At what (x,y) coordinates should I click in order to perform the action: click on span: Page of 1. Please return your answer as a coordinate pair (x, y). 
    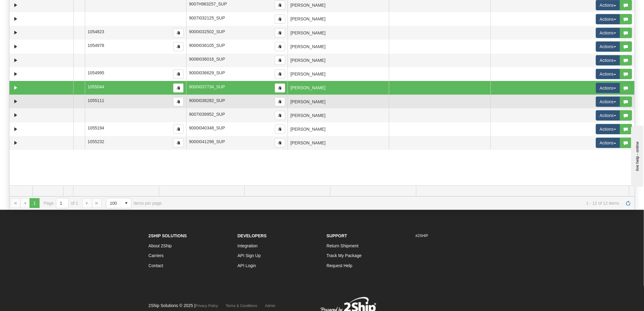
    Looking at the image, I should click on (61, 203).